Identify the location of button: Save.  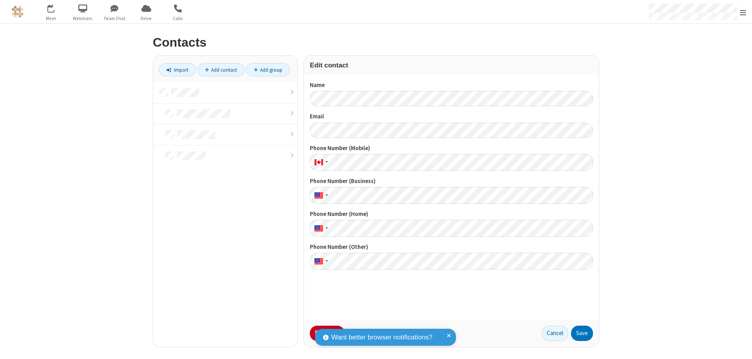
(582, 333).